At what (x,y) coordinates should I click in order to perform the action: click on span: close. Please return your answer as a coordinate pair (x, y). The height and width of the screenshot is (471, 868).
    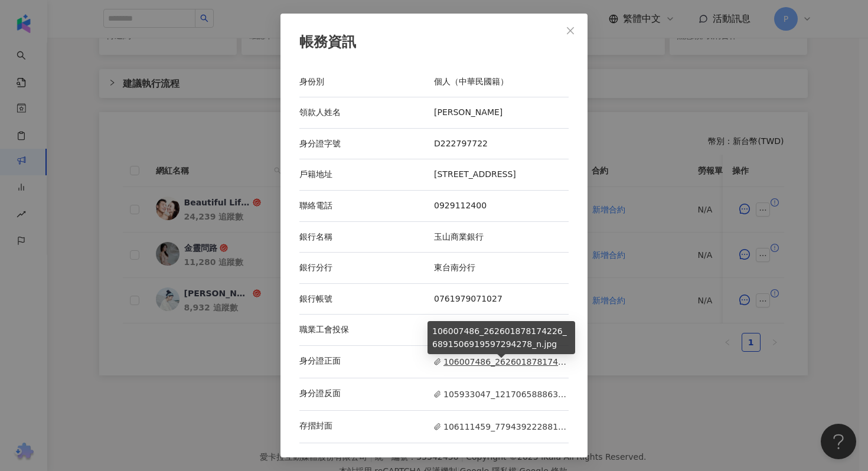
    Looking at the image, I should click on (570, 31).